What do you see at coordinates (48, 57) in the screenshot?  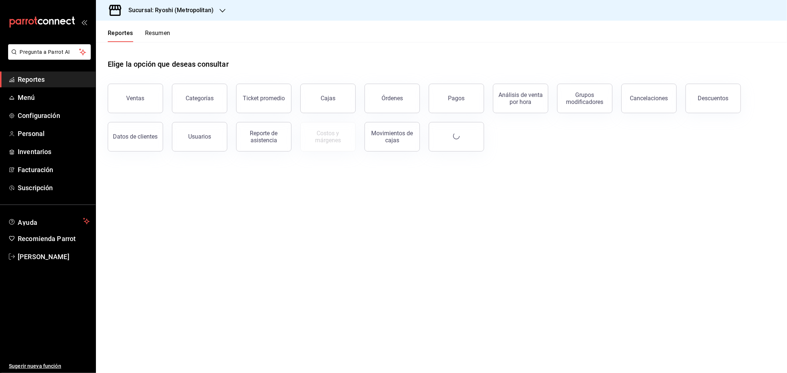 I see `a: Pregunta a Parrot AI` at bounding box center [48, 57].